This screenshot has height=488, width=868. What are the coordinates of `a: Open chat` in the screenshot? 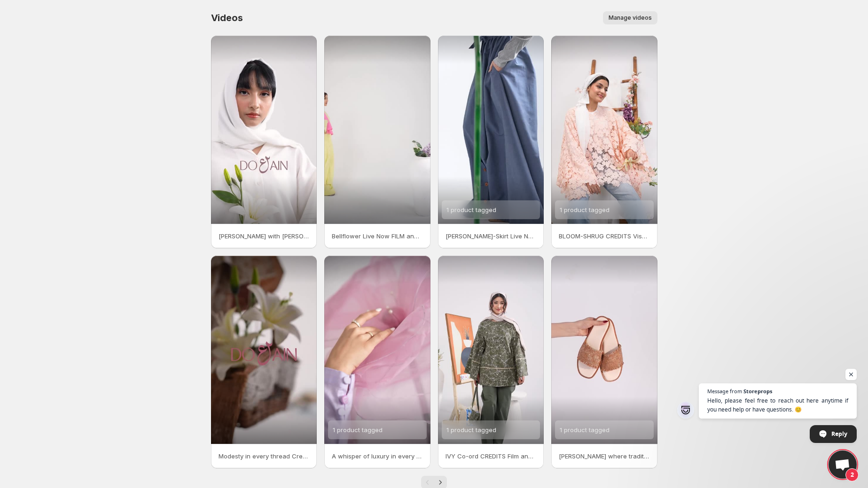 It's located at (843, 464).